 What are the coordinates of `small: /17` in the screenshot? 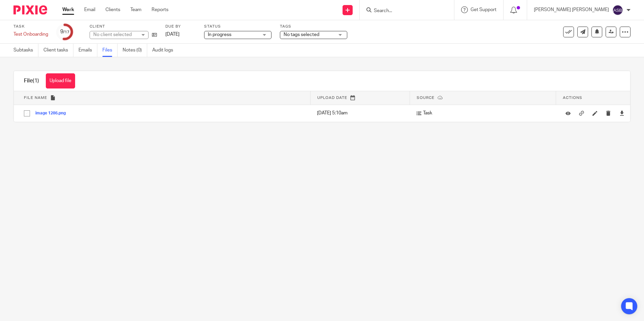 It's located at (66, 32).